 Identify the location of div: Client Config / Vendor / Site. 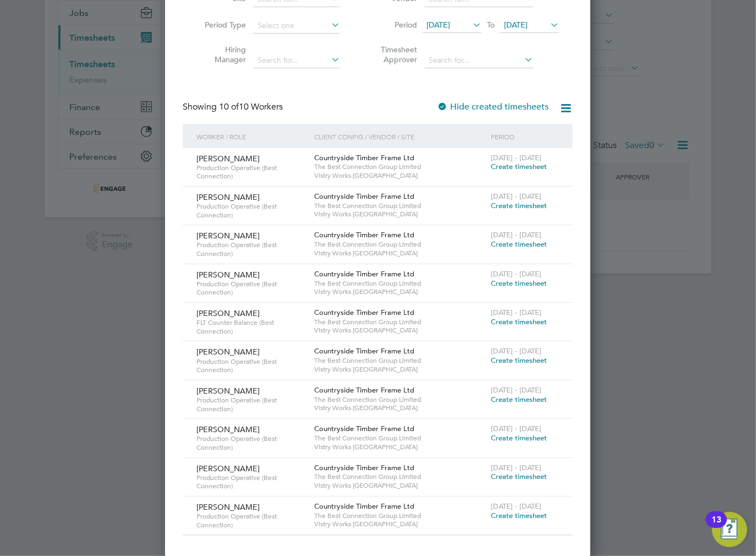
(400, 136).